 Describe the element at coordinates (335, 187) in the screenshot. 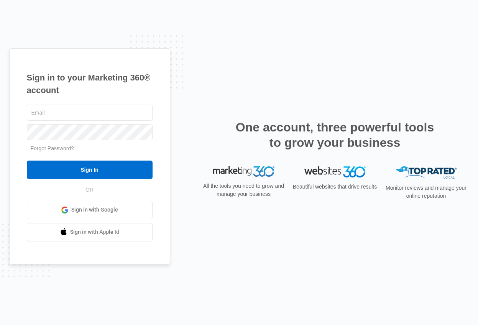

I see `p: Beautiful websites that drive results` at that location.